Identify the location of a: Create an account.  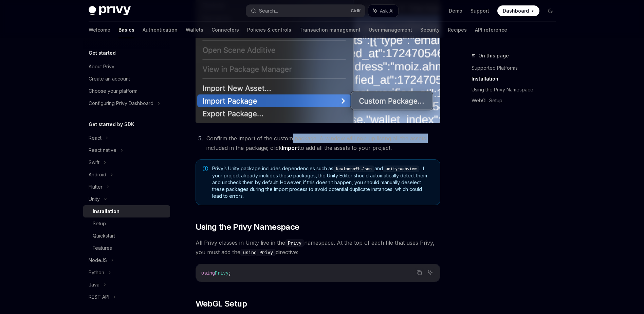
(127, 79).